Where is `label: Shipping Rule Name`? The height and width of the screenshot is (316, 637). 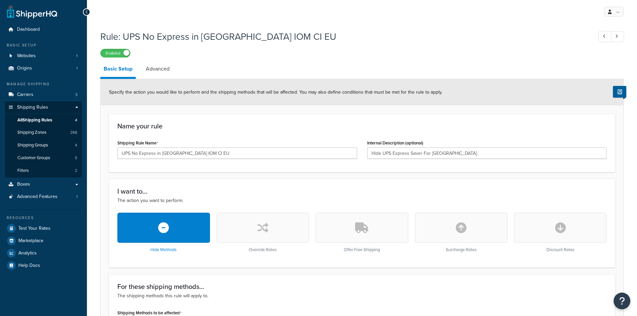
label: Shipping Rule Name is located at coordinates (138, 143).